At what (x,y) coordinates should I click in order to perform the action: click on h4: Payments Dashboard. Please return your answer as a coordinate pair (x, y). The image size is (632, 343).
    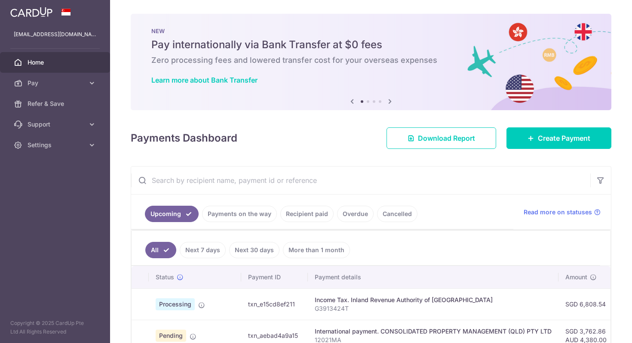
    Looking at the image, I should click on (184, 138).